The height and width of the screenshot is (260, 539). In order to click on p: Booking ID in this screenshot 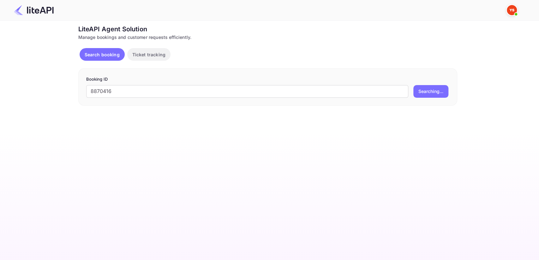, I will do `click(268, 79)`.